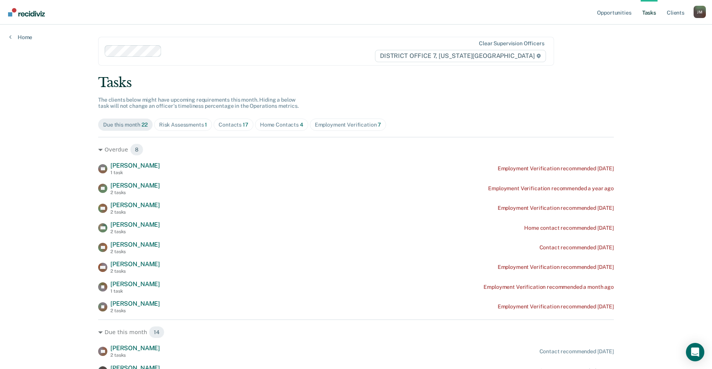 The image size is (712, 369). I want to click on div: Risk Assessments, so click(183, 125).